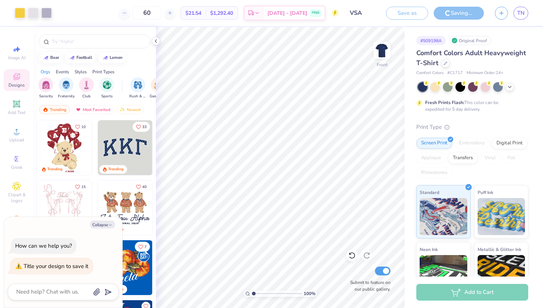  What do you see at coordinates (119, 207) in the screenshot?
I see `img: d12a98c7-f0f7-4345-bf3a-b9f1b718b86e` at bounding box center [119, 207].